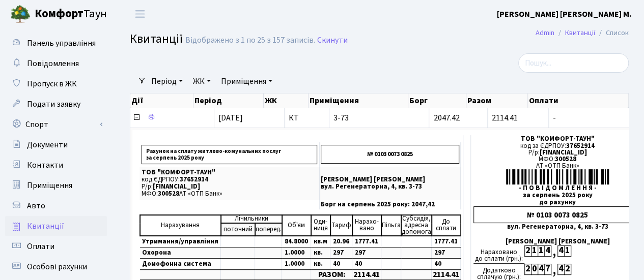 The height and width of the screenshot is (280, 644). I want to click on td: поперед., so click(268, 230).